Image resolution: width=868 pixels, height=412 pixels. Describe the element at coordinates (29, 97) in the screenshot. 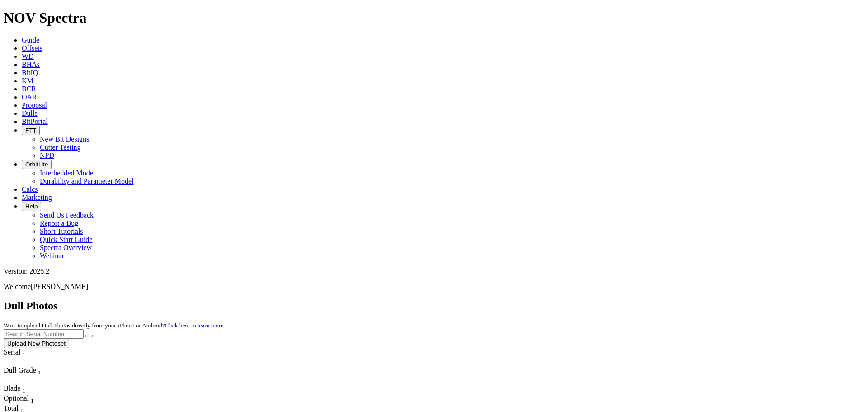

I see `a: OAR` at that location.